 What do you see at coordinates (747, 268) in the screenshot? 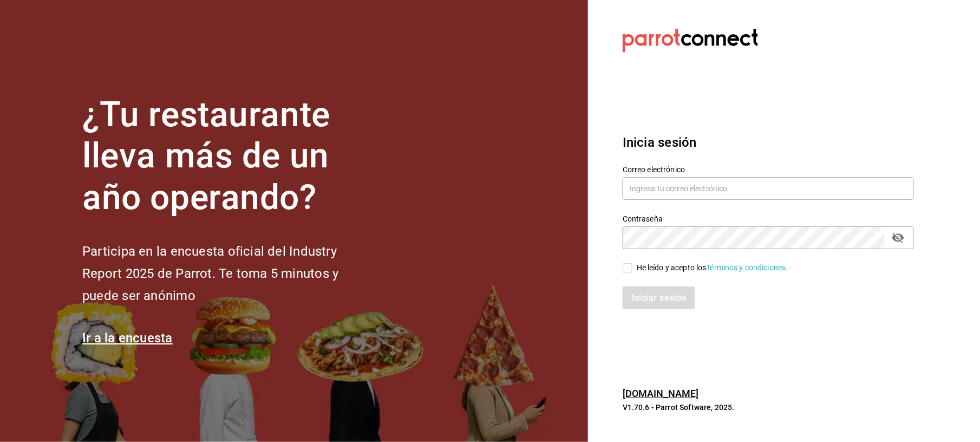
I see `a: Términos y condiciones.` at bounding box center [747, 268].